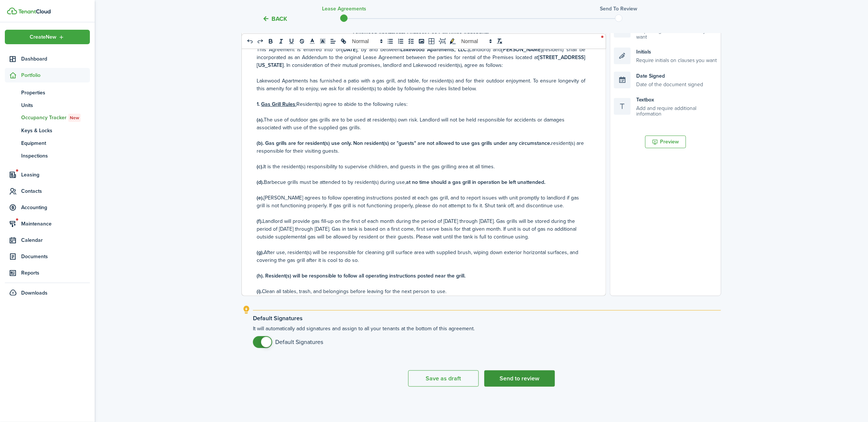 The width and height of the screenshot is (868, 422). Describe the element at coordinates (260, 167) in the screenshot. I see `strong: (c).` at that location.